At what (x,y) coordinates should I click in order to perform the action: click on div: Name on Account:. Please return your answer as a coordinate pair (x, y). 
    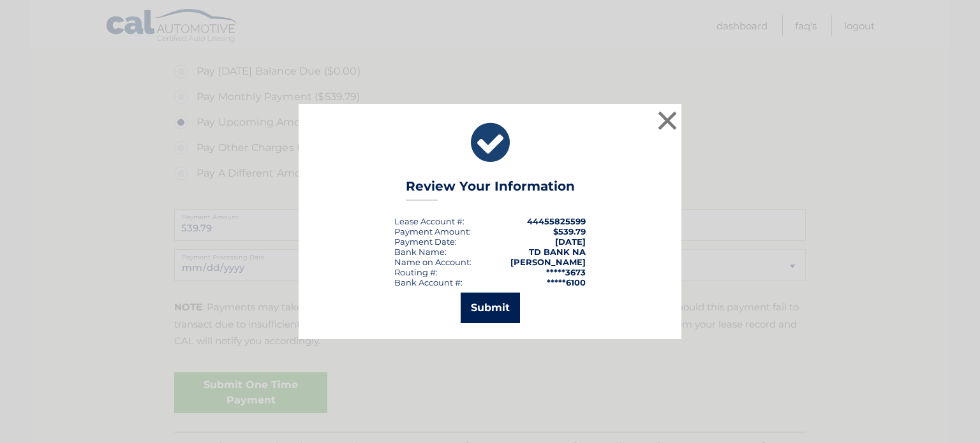
    Looking at the image, I should click on (433, 262).